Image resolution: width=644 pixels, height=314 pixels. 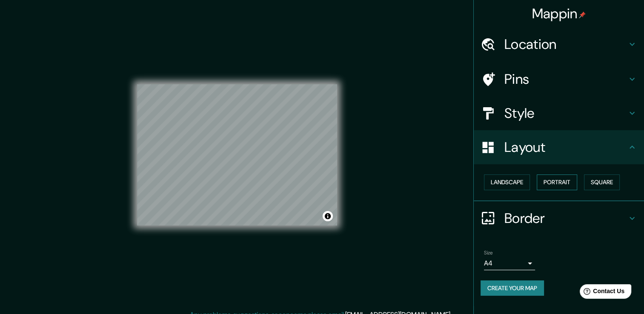 What do you see at coordinates (512, 288) in the screenshot?
I see `button: Create your map` at bounding box center [512, 288].